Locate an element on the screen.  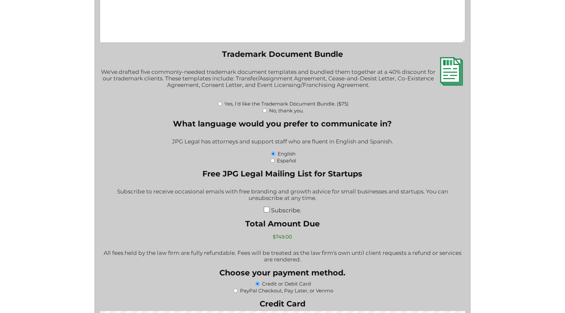
legend: Free JPG Legal Mailing List for Startups is located at coordinates (282, 174).